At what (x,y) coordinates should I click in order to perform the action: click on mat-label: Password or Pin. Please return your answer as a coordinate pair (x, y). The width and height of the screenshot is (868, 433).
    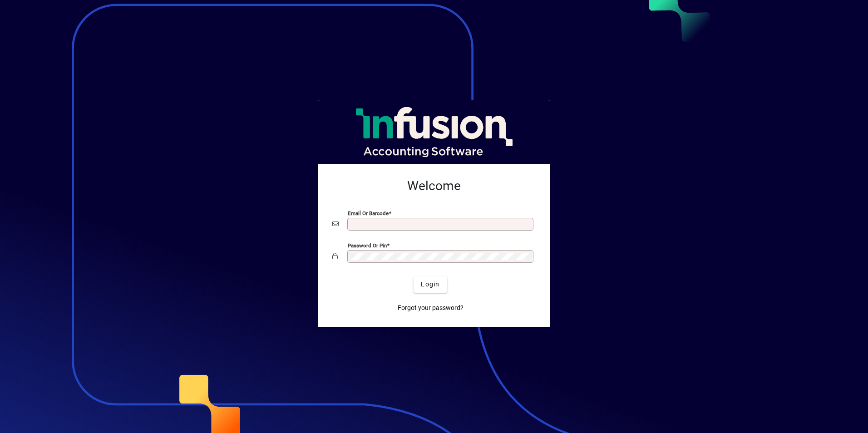
    Looking at the image, I should click on (367, 245).